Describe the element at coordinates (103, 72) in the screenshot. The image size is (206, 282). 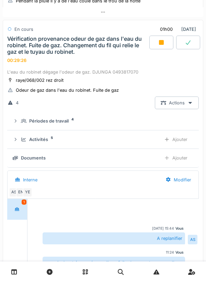
I see `div: L'eau du robinet dégage l'odeur de gaz. DJUNGA 0493817070` at that location.